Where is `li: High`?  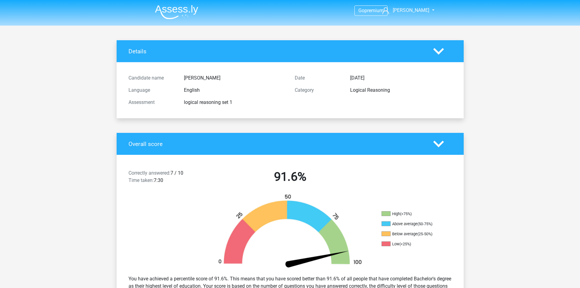 li: High is located at coordinates (412, 214).